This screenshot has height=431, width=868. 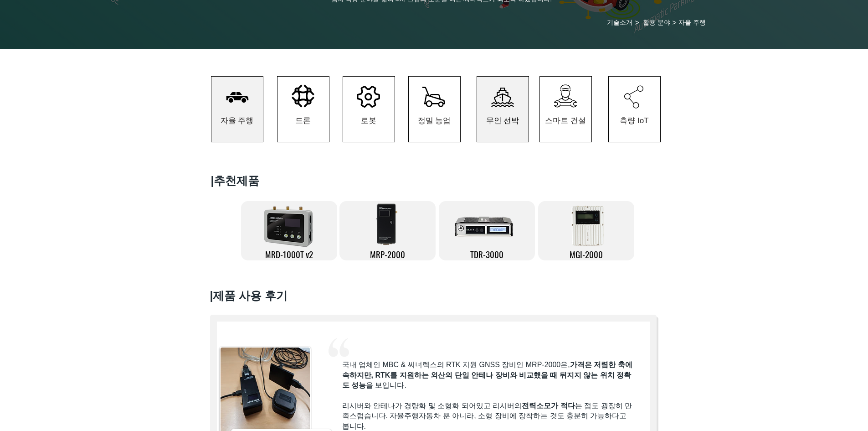 I want to click on span: 리시버와 안테나가 경량화 및 소형화 되어있고 리시버의 는 점도 굉장히 만족스럽습니다. 자율주행자동차 뿐 아니라, 소형 장비에 장착하는 것도 충분히 가능하다고 봅니다., so click(x=488, y=416).